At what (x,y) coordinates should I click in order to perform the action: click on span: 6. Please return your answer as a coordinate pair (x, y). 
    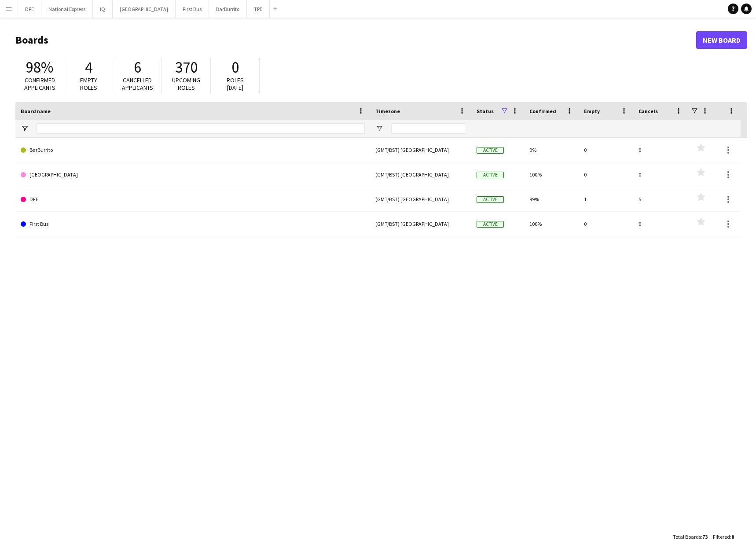
    Looking at the image, I should click on (137, 68).